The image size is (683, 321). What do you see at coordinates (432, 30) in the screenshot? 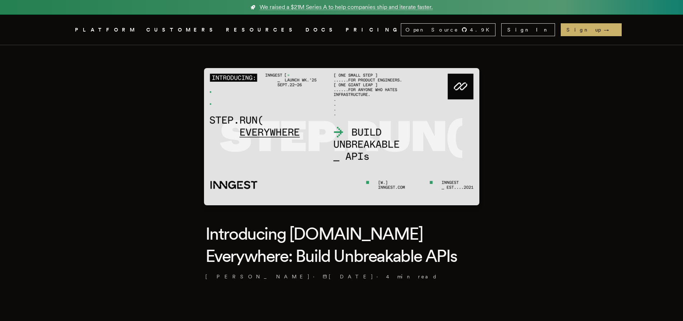
I see `span: Open Source` at bounding box center [432, 30].